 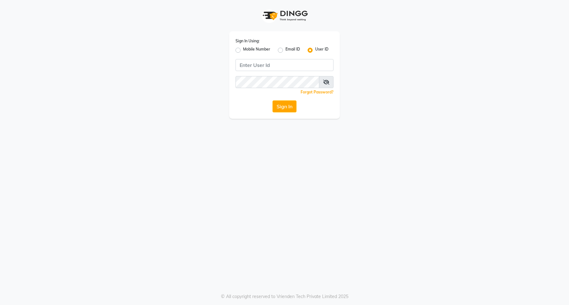 I want to click on label: Mobile Number, so click(x=257, y=50).